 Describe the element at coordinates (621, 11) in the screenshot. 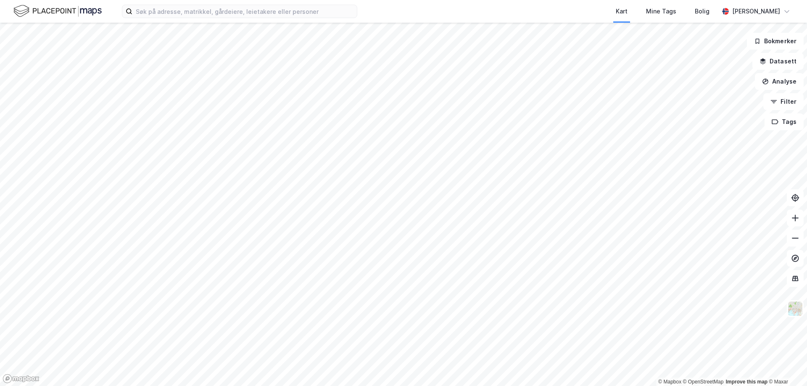

I see `div: Kart` at that location.